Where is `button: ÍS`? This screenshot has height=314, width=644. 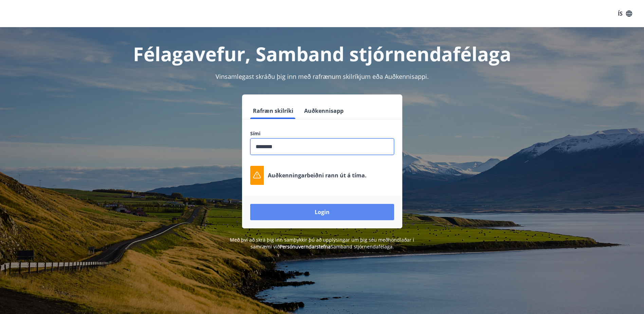
button: ÍS is located at coordinates (625, 14).